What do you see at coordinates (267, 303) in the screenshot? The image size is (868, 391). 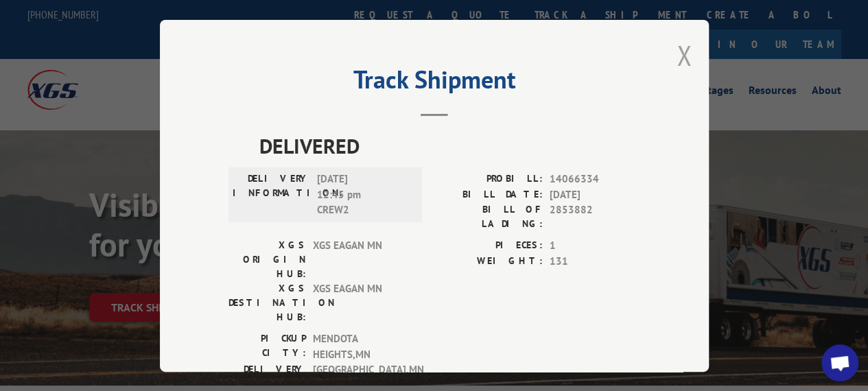 I see `label: XGS DESTINATION HUB:` at bounding box center [267, 303].